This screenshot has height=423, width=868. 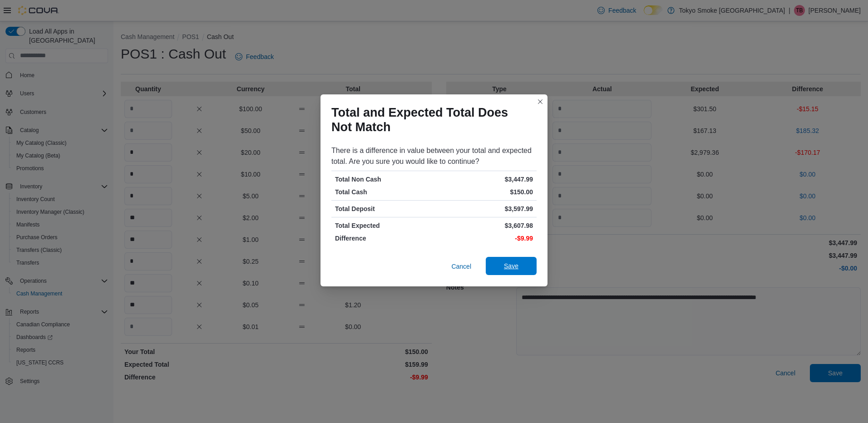 I want to click on span: Cancel, so click(x=462, y=267).